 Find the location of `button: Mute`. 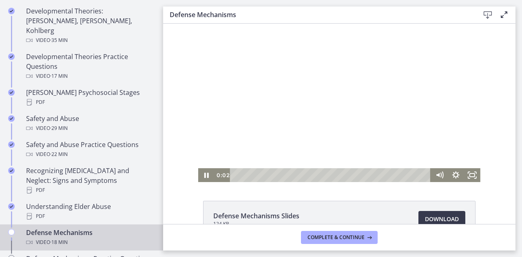

button: Mute is located at coordinates (277, 152).